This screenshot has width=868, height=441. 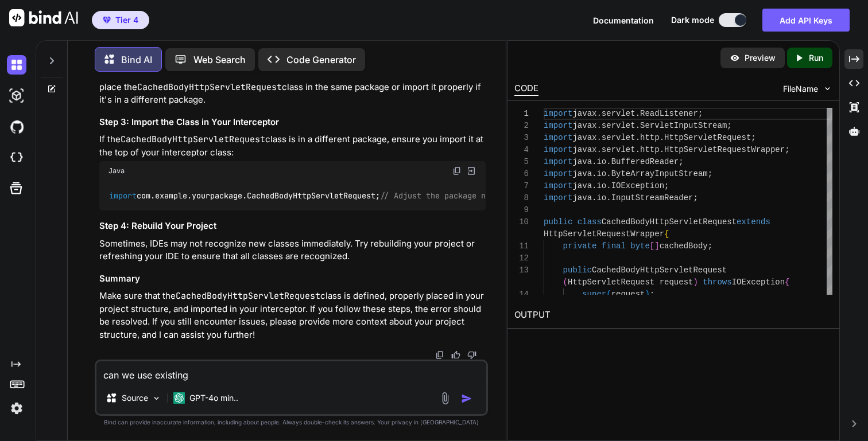 I want to click on p: If the class is in a different package, ensure you import it at the top of your interceptor class:, so click(x=292, y=146).